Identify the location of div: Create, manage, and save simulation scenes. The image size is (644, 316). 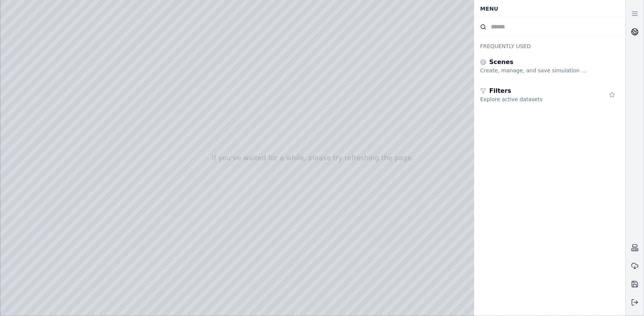
(535, 70).